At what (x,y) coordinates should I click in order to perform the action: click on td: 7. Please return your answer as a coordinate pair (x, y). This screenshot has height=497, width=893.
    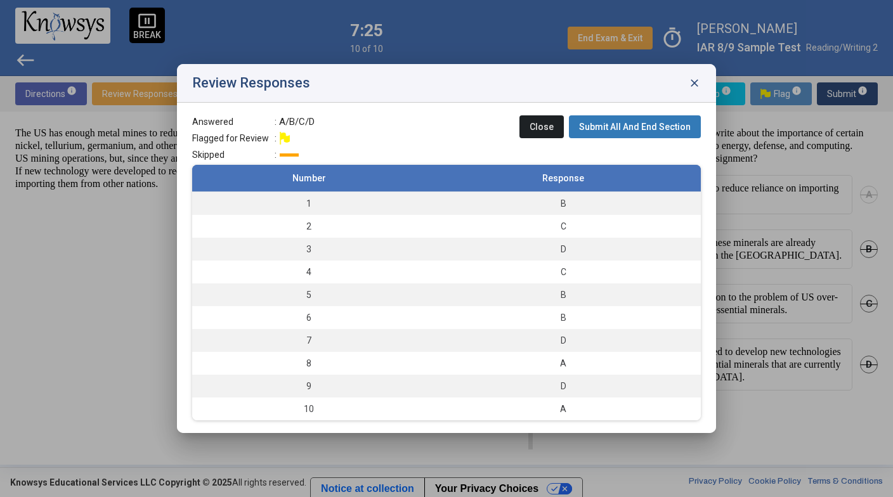
    Looking at the image, I should click on (309, 341).